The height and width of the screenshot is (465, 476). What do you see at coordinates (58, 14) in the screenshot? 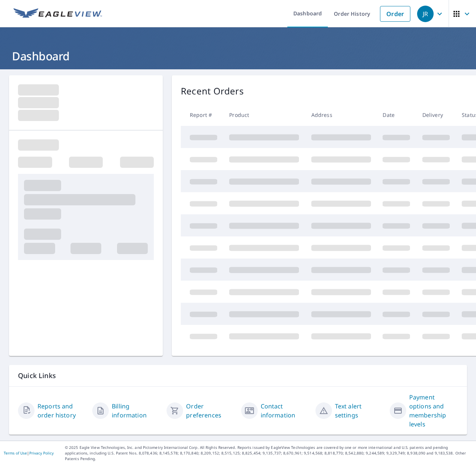
I see `img: EV Logo` at bounding box center [58, 14].